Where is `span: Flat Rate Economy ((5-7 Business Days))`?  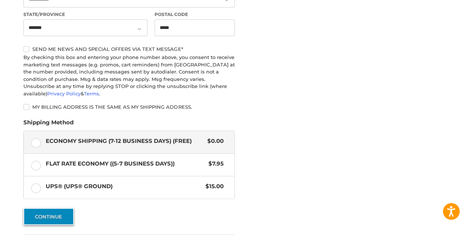
span: Flat Rate Economy ((5-7 Business Days)) is located at coordinates (125, 164).